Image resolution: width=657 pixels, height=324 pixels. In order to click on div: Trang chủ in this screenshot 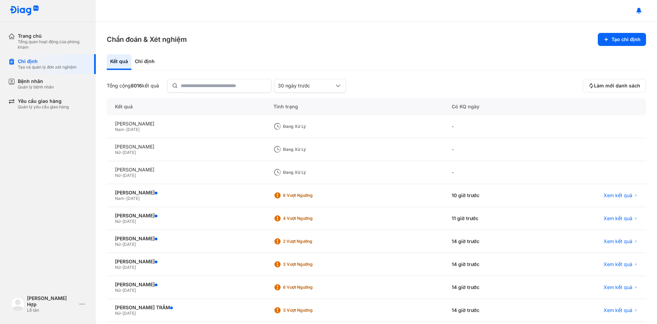, I will do `click(53, 36)`.